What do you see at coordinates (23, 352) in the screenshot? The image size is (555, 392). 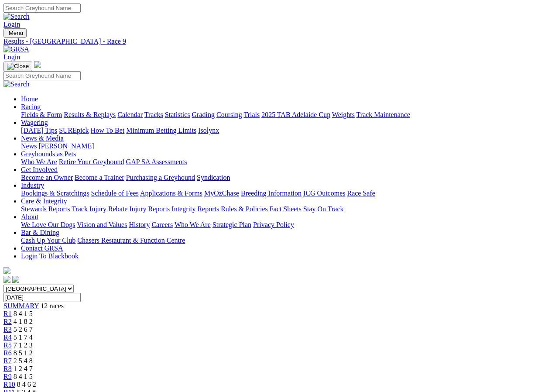 I see `span: 8 5 1 2` at bounding box center [23, 352].